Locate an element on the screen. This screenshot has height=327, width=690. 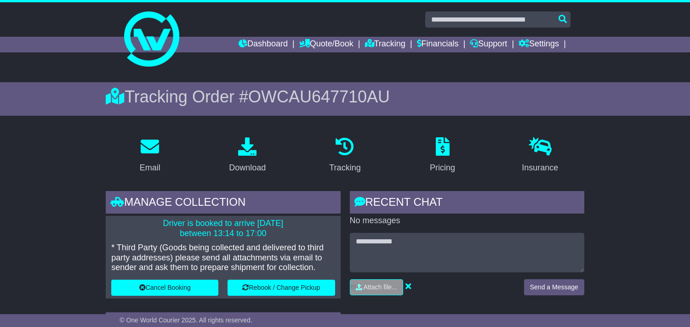
p: No messages is located at coordinates (467, 221).